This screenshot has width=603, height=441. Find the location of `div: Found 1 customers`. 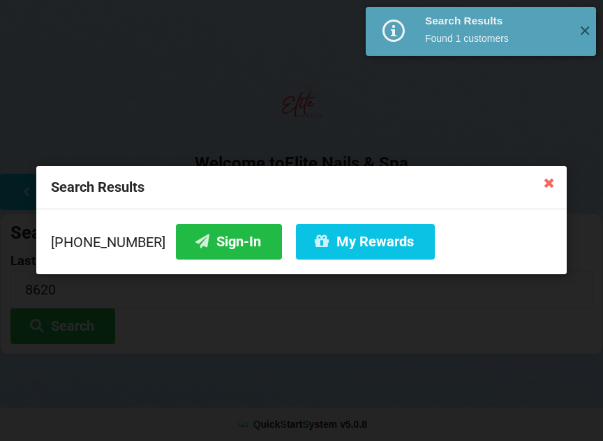

div: Found 1 customers is located at coordinates (496, 38).